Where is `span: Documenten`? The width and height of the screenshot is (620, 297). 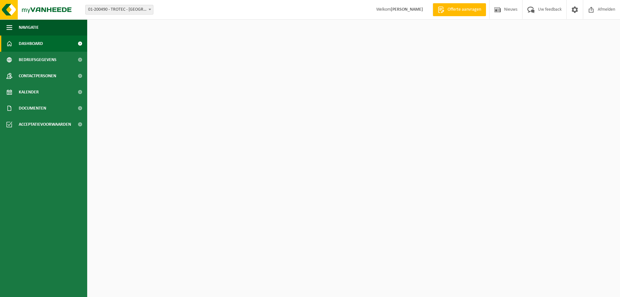 span: Documenten is located at coordinates (32, 108).